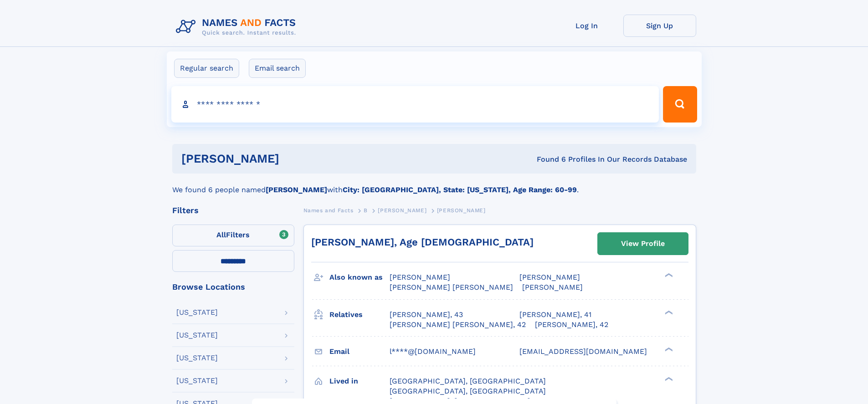  What do you see at coordinates (207, 68) in the screenshot?
I see `label: Regular search` at bounding box center [207, 68].